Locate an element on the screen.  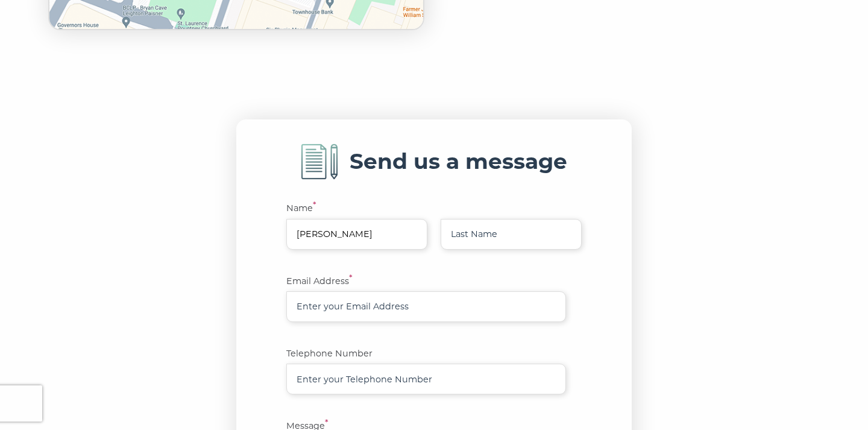
label: Name is located at coordinates (331, 208).